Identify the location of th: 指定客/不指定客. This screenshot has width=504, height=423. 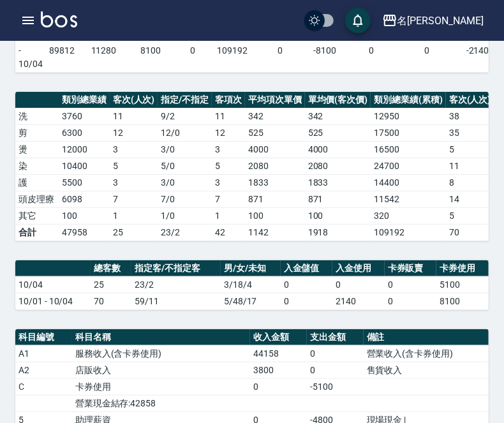
(176, 268).